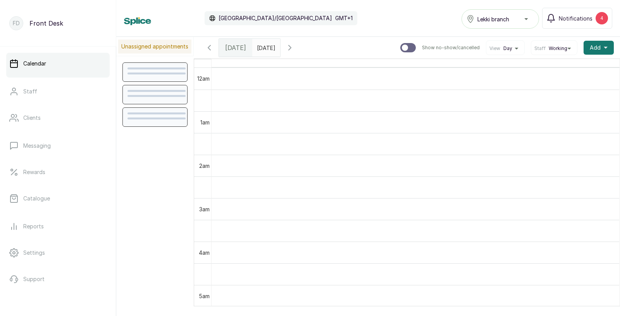 This screenshot has height=316, width=620. I want to click on div: 4, so click(602, 18).